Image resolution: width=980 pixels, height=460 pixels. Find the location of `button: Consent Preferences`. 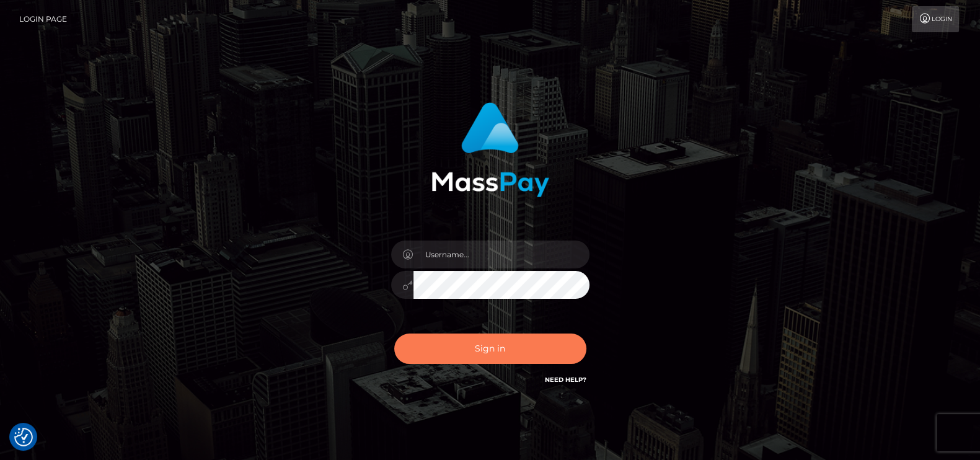

button: Consent Preferences is located at coordinates (23, 437).